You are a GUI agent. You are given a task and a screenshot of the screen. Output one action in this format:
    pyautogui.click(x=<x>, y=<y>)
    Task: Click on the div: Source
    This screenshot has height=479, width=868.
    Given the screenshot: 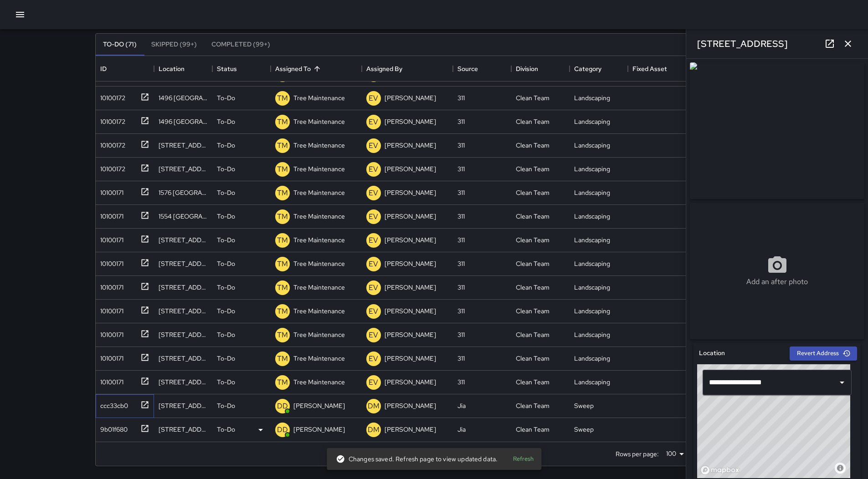 What is the action you would take?
    pyautogui.click(x=482, y=69)
    